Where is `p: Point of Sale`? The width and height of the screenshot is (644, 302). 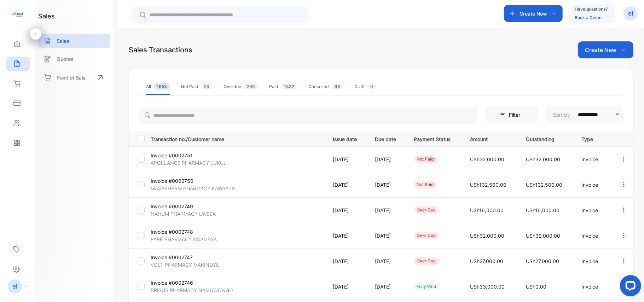
p: Point of Sale is located at coordinates (71, 77).